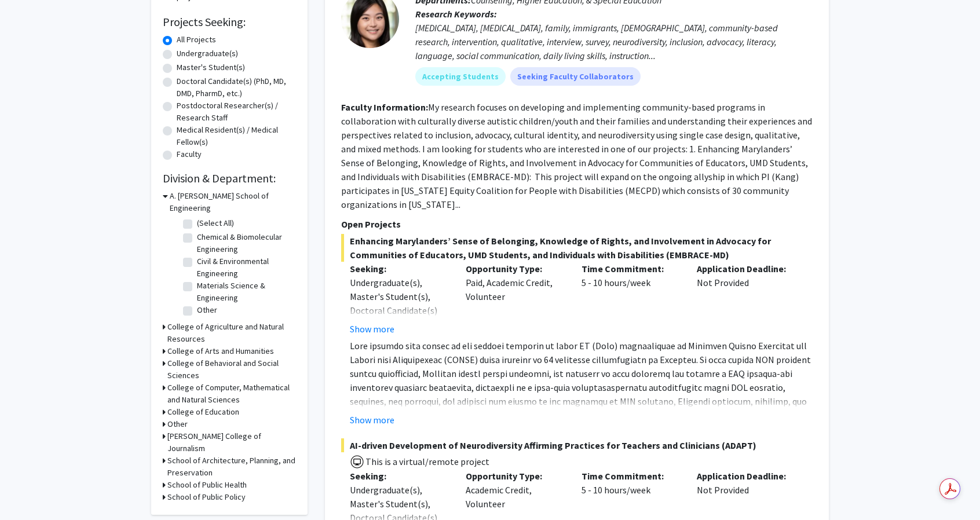 Image resolution: width=980 pixels, height=520 pixels. Describe the element at coordinates (575, 76) in the screenshot. I see `mat-chip: Seeking Faculty Collaborators` at that location.